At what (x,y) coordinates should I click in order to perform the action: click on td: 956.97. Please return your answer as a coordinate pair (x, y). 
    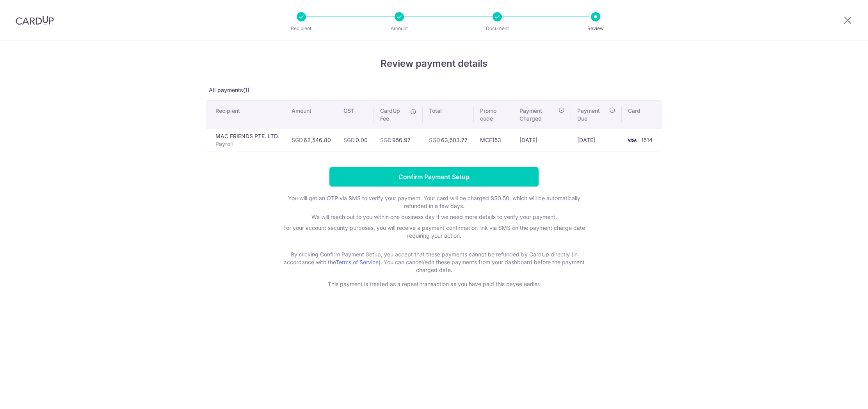
    Looking at the image, I should click on (398, 140).